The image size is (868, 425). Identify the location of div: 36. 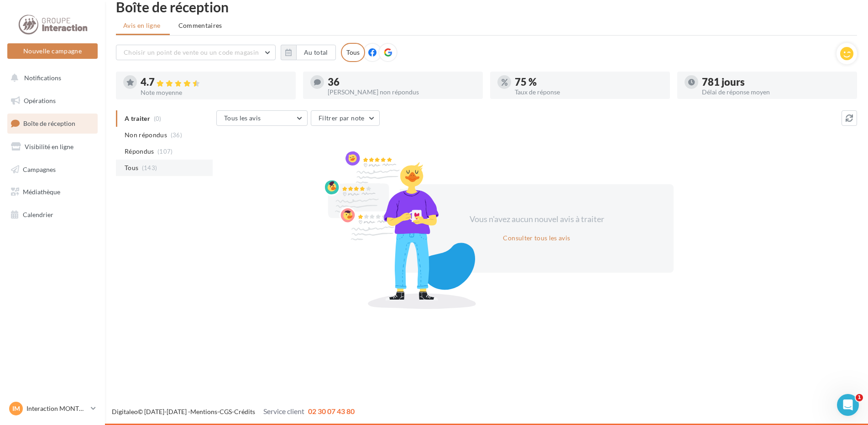
(402, 82).